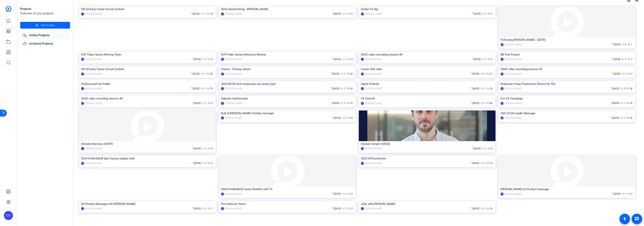 This screenshot has width=644, height=226. What do you see at coordinates (349, 74) in the screenshot?
I see `span: / 20` at bounding box center [349, 74].